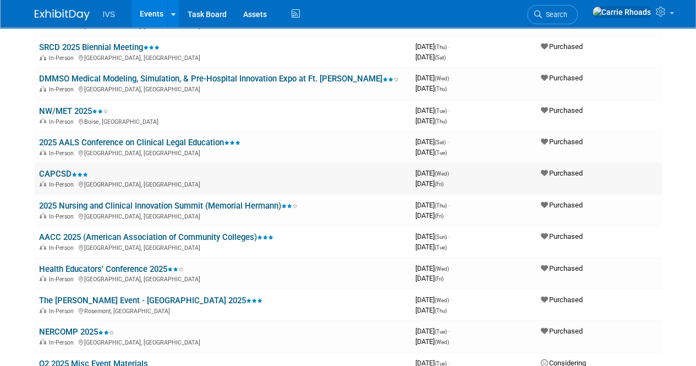  What do you see at coordinates (62, 15) in the screenshot?
I see `img: ExhibitDay` at bounding box center [62, 15].